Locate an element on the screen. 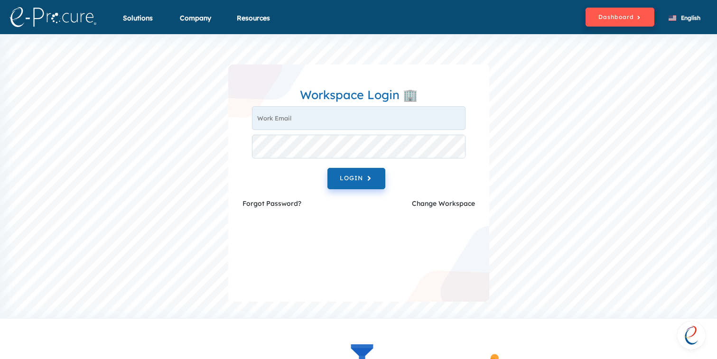 The height and width of the screenshot is (359, 717). span: English is located at coordinates (691, 18).